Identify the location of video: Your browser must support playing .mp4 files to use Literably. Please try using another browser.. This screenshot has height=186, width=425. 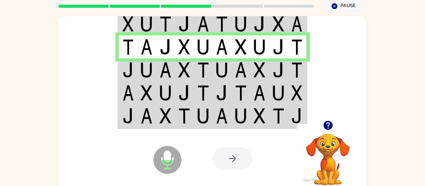
(328, 155).